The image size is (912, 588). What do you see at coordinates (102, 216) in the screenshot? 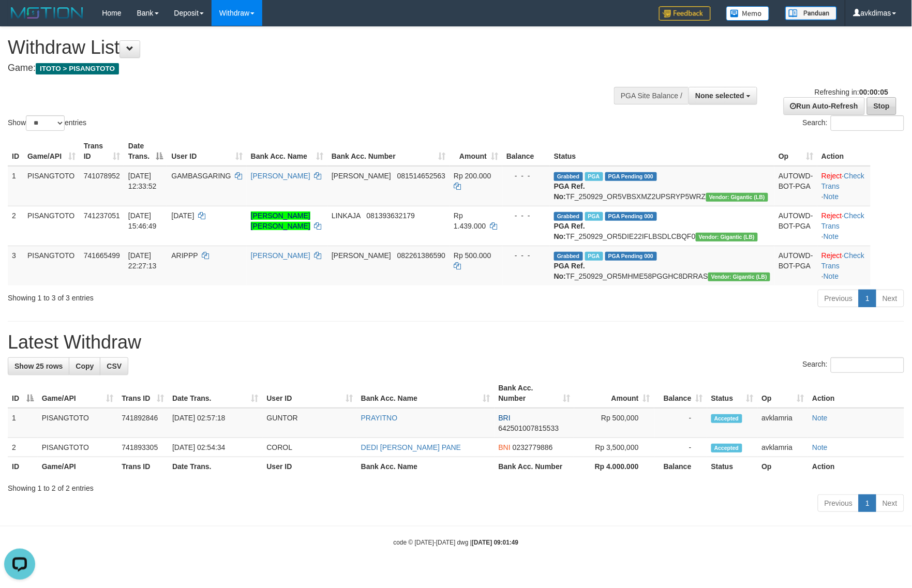
I see `span: 741237051` at bounding box center [102, 216].